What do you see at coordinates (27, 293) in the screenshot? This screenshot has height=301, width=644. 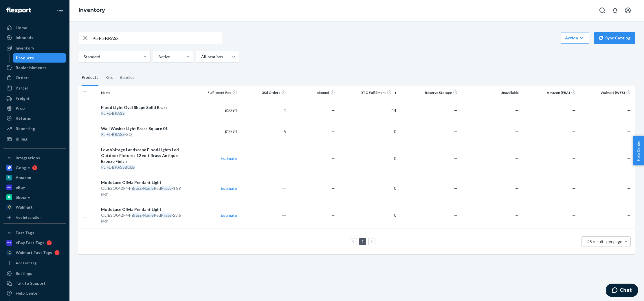 I see `div: Help Center` at bounding box center [27, 293].